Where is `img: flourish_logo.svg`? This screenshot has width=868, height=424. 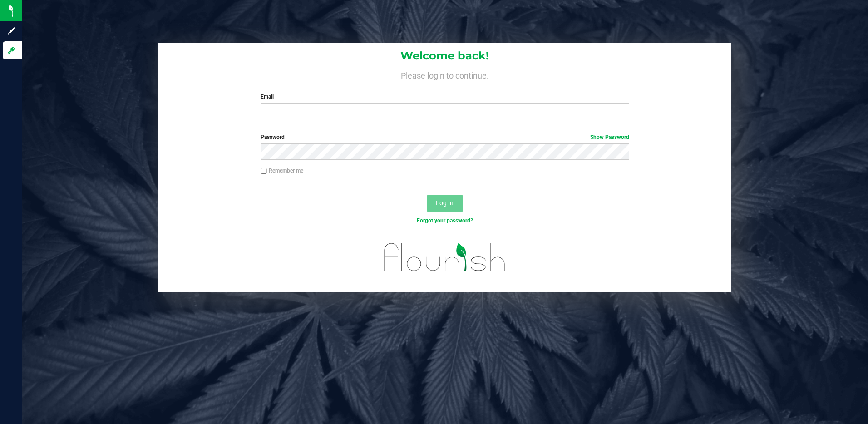
img: flourish_logo.svg is located at coordinates (445, 257).